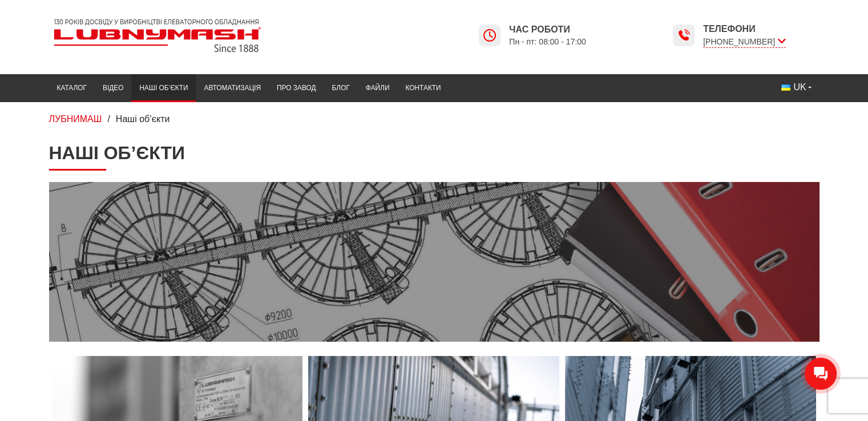 Image resolution: width=868 pixels, height=421 pixels. Describe the element at coordinates (113, 88) in the screenshot. I see `a: Відео` at that location.